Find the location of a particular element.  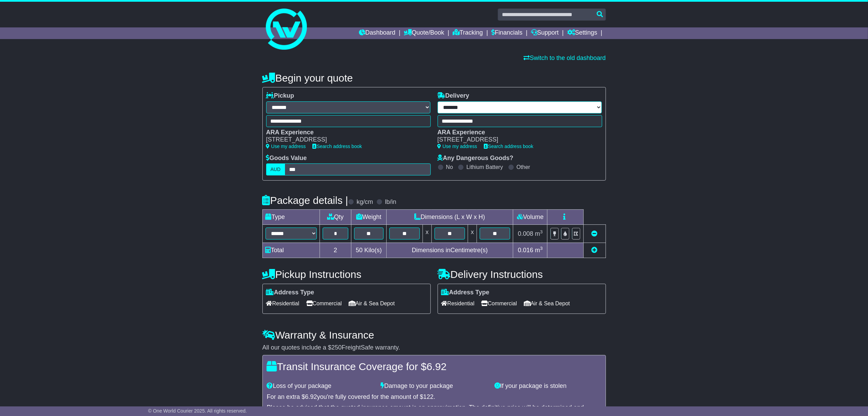

h4: Delivery Instructions is located at coordinates (522, 274).